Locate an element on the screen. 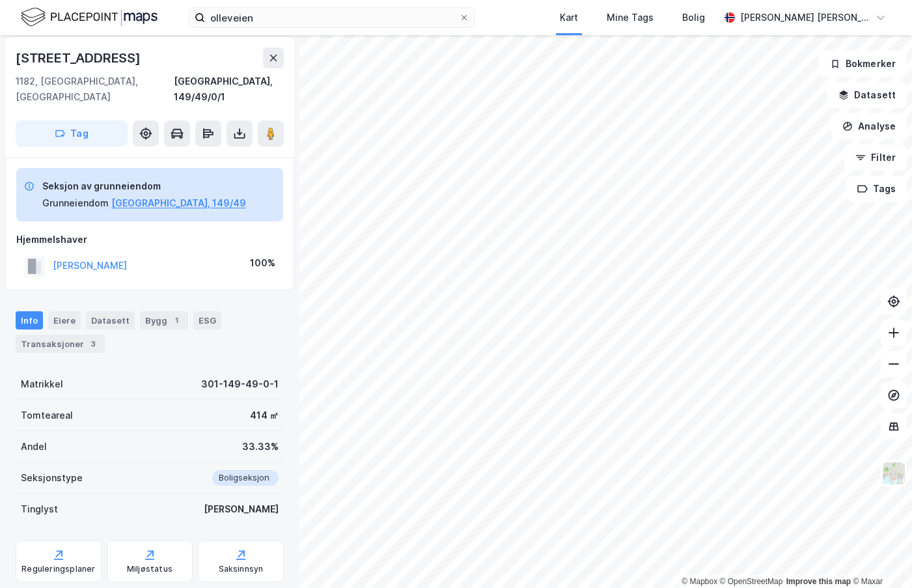  input: Søk på adresse, matrikkel, gårdeiere, leietakere eller personer is located at coordinates (332, 18).